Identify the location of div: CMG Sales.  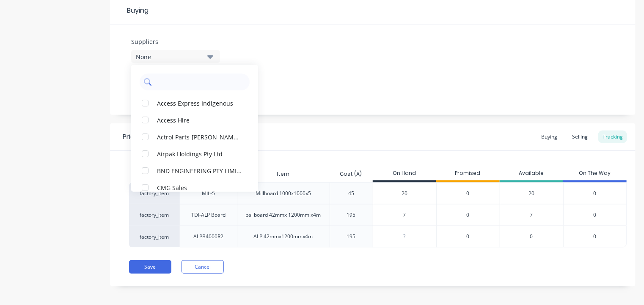
(200, 187).